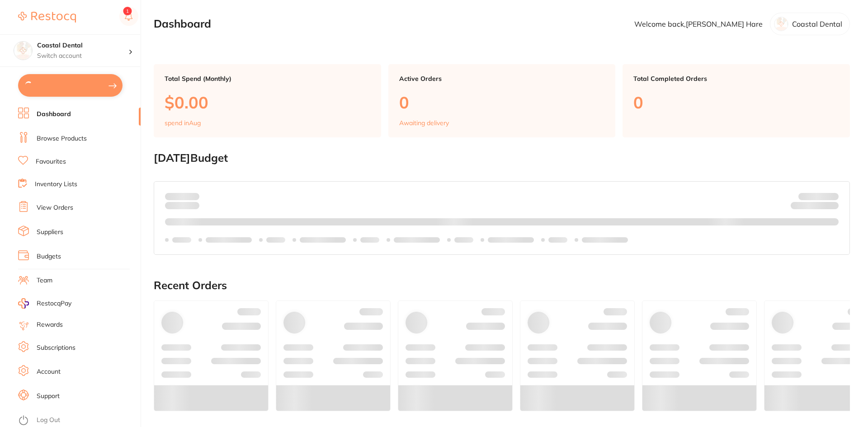  I want to click on img: Coastal Dental, so click(23, 51).